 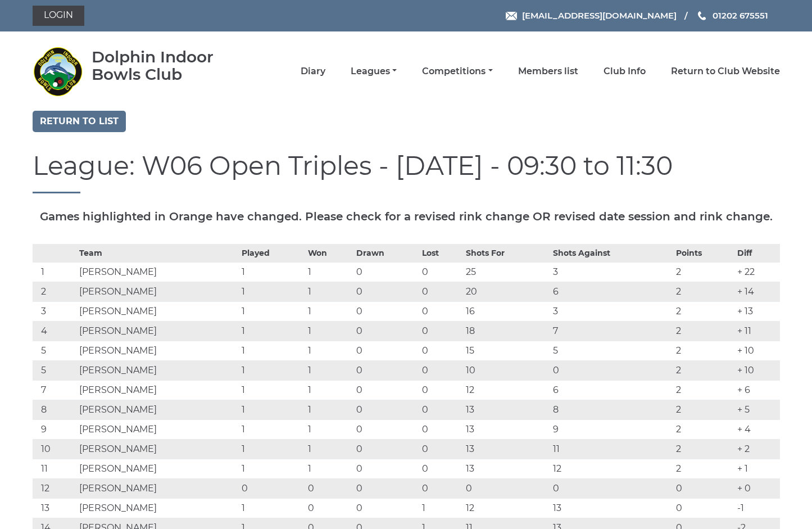 I want to click on td: 16, so click(x=507, y=311).